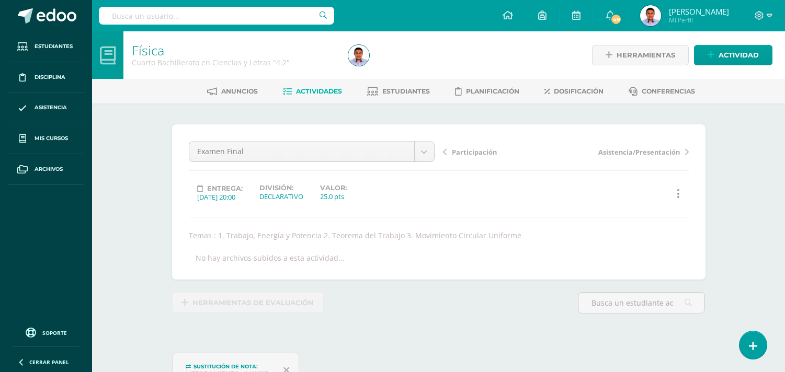 This screenshot has height=372, width=785. I want to click on a: Mis cursos, so click(46, 139).